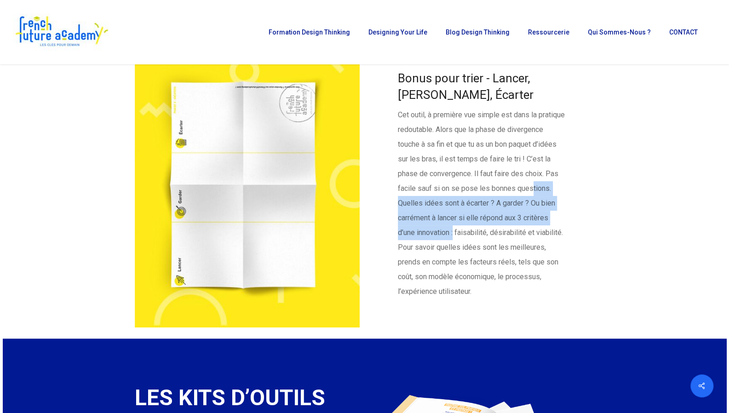 This screenshot has height=413, width=729. What do you see at coordinates (398, 32) in the screenshot?
I see `a: Designing Your Life` at bounding box center [398, 32].